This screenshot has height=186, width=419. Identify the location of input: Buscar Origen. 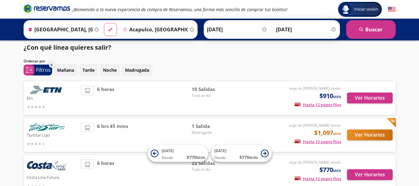
(59, 29).